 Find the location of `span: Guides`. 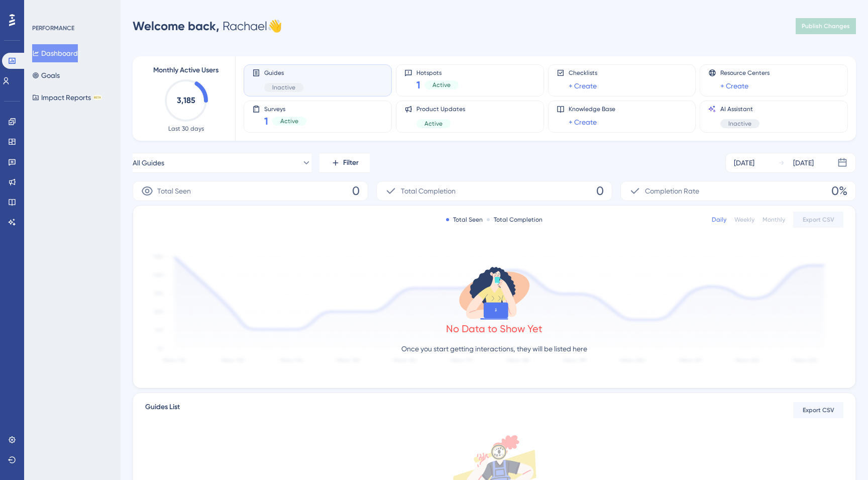

span: Guides is located at coordinates (284, 73).